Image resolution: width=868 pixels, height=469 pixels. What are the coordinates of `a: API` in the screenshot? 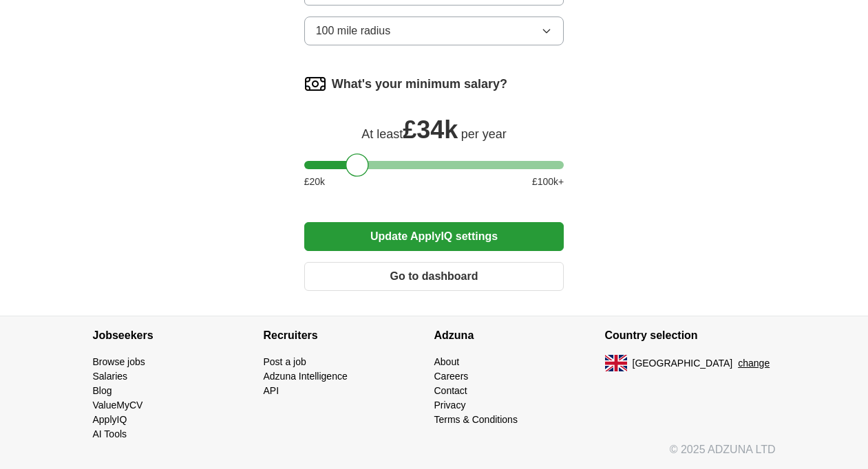 It's located at (271, 391).